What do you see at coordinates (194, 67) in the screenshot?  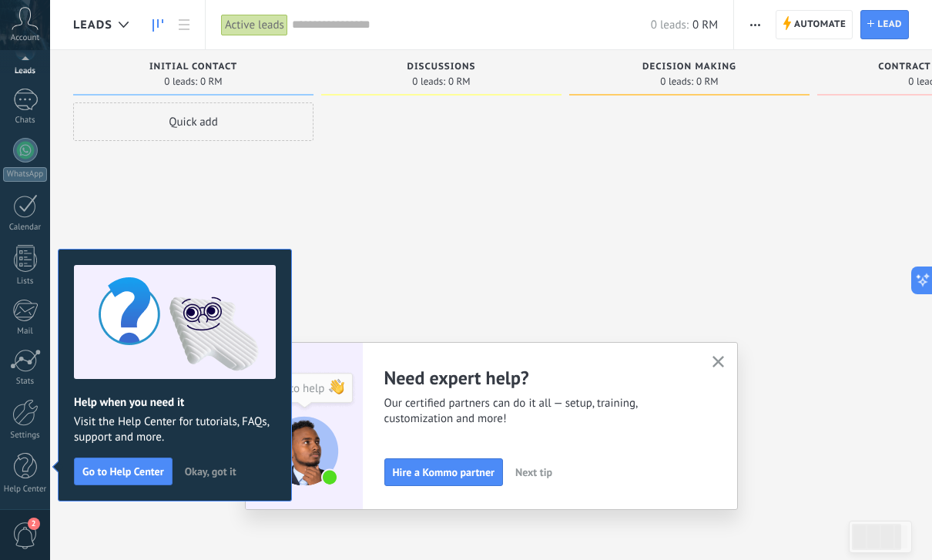 I see `span: Initial contact` at bounding box center [194, 67].